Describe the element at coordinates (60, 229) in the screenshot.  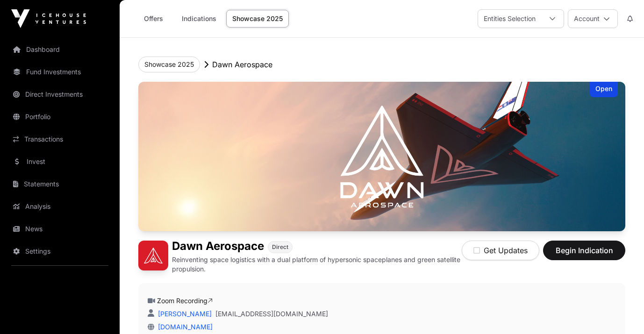
I see `a: News` at that location.